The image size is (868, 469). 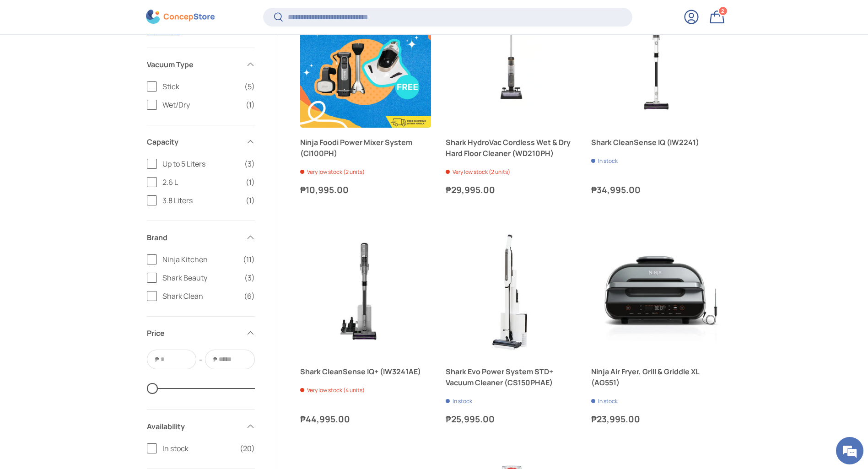 I want to click on span: (20), so click(x=247, y=448).